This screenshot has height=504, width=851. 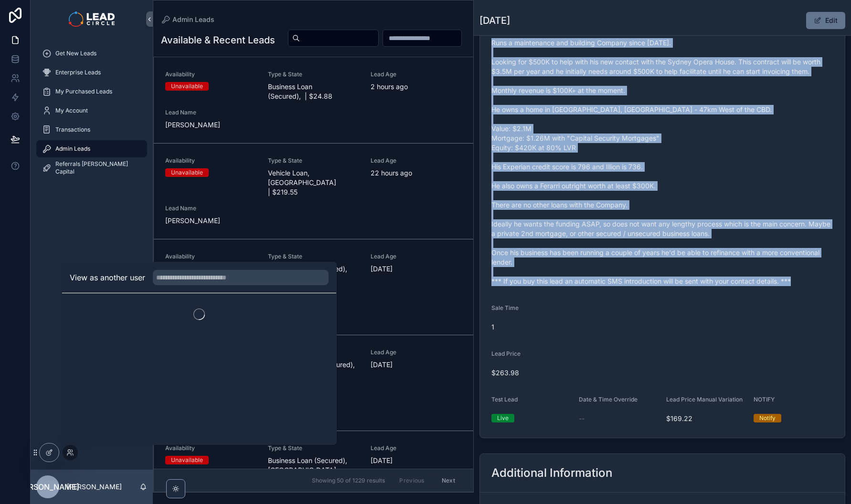 I want to click on span: $263.98, so click(x=662, y=373).